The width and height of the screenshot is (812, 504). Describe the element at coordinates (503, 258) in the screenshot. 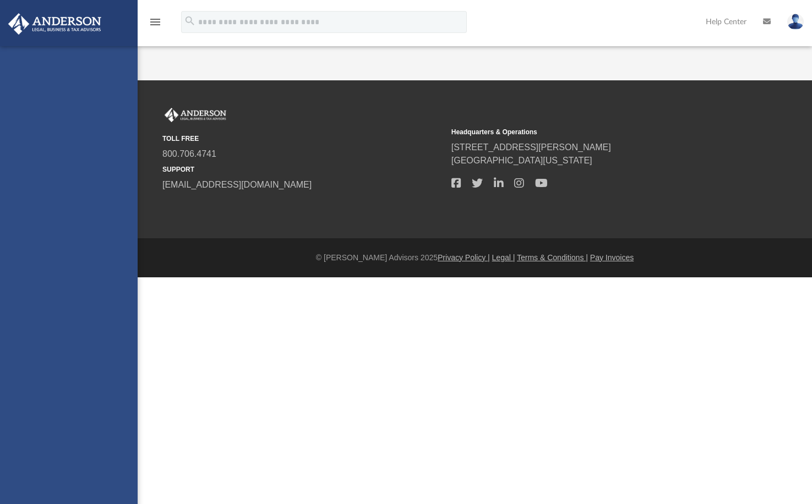

I see `a: Legal |` at that location.